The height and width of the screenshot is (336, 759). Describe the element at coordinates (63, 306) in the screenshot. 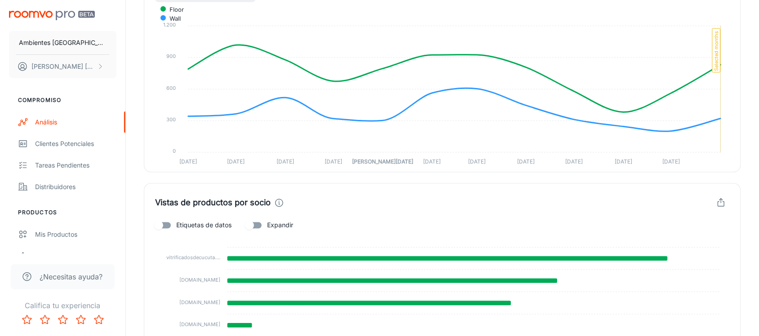

I see `font: Califica tu experiencia` at that location.